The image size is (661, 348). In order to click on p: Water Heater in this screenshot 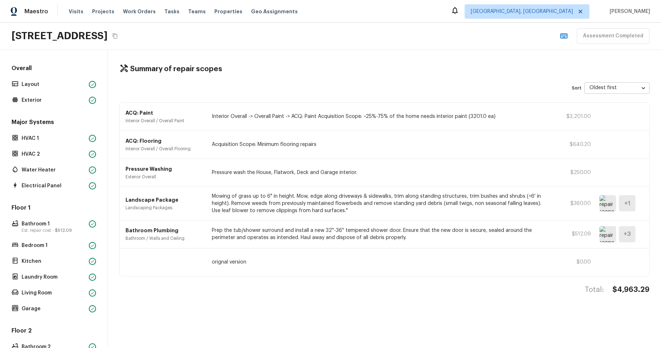, I will do `click(54, 170)`.